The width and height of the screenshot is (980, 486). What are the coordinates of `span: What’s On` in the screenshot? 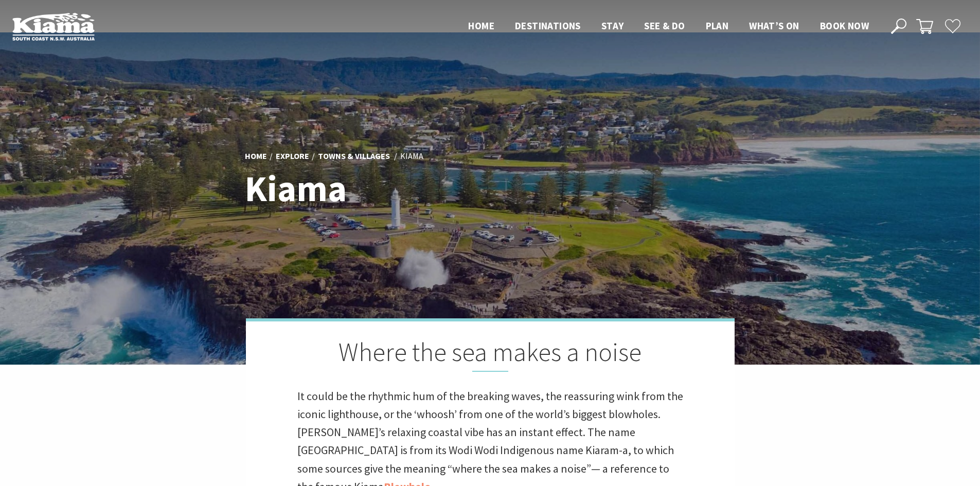 It's located at (774, 26).